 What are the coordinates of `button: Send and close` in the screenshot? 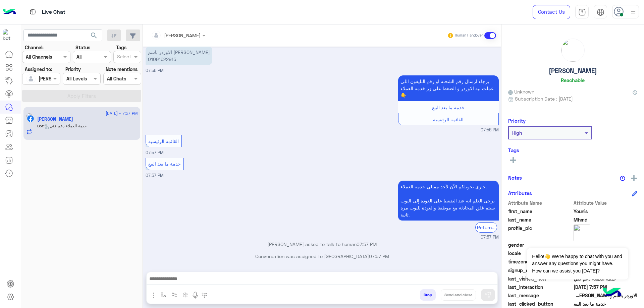 It's located at (458, 295).